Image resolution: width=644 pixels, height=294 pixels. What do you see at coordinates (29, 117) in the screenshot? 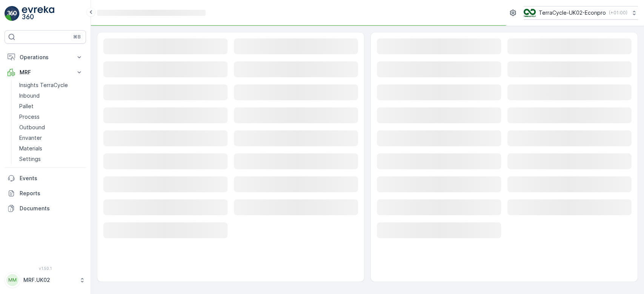
I see `p: Process` at bounding box center [29, 117].